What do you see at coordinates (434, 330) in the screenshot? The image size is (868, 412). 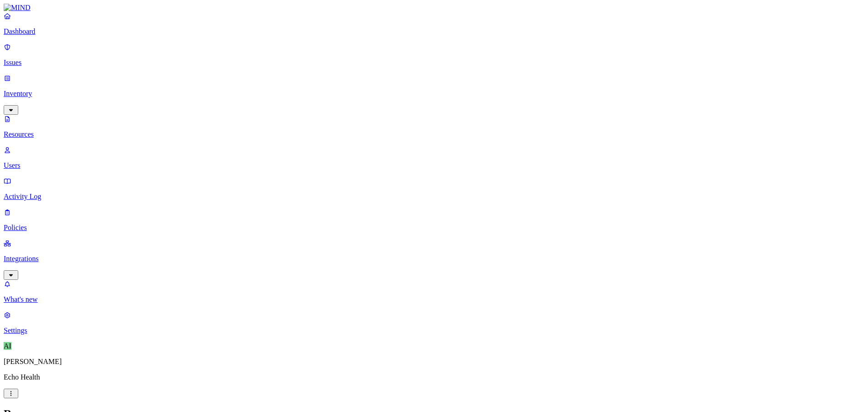 I see `p: Settings` at bounding box center [434, 330].